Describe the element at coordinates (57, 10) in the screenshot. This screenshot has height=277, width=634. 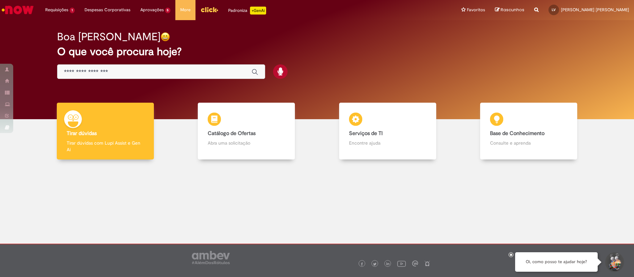
I see `span: Requisições` at that location.